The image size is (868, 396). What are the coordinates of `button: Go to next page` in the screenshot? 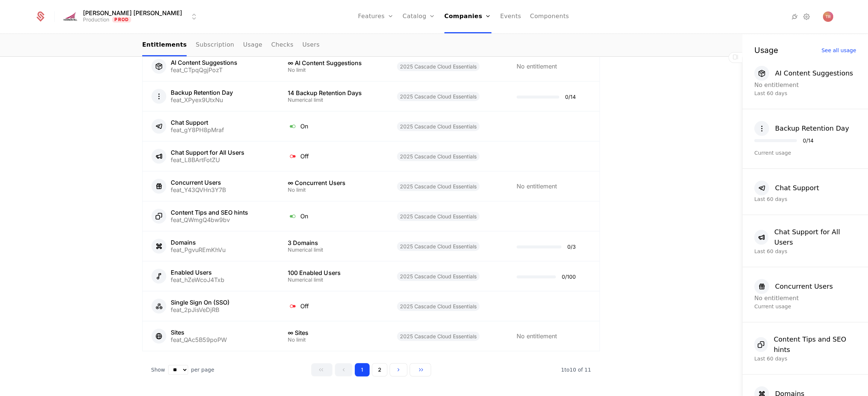 It's located at (398, 370).